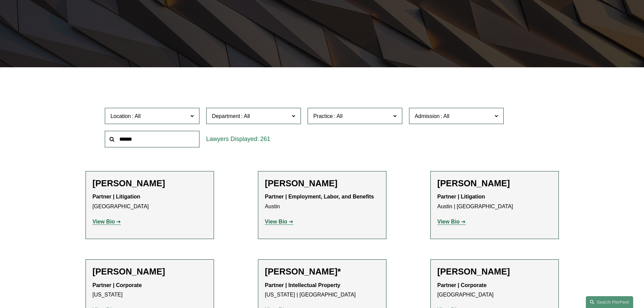  Describe the element at coordinates (323, 116) in the screenshot. I see `span: Practice` at that location.